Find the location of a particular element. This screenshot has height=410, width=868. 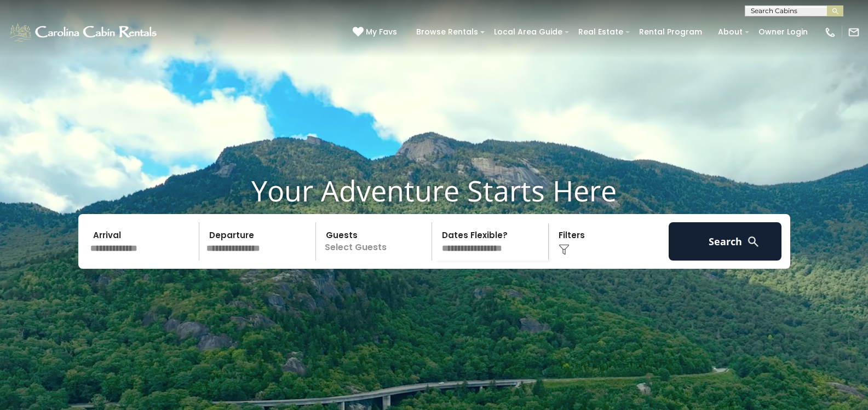

a: My Favs is located at coordinates (376, 32).